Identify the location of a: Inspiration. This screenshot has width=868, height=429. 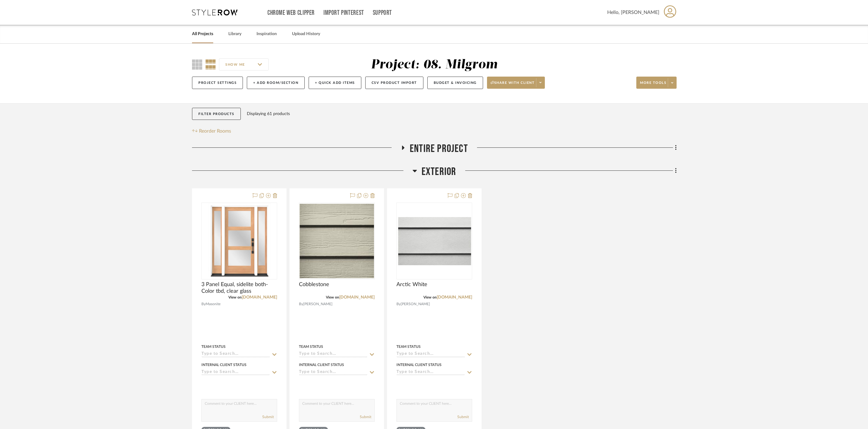
(267, 34).